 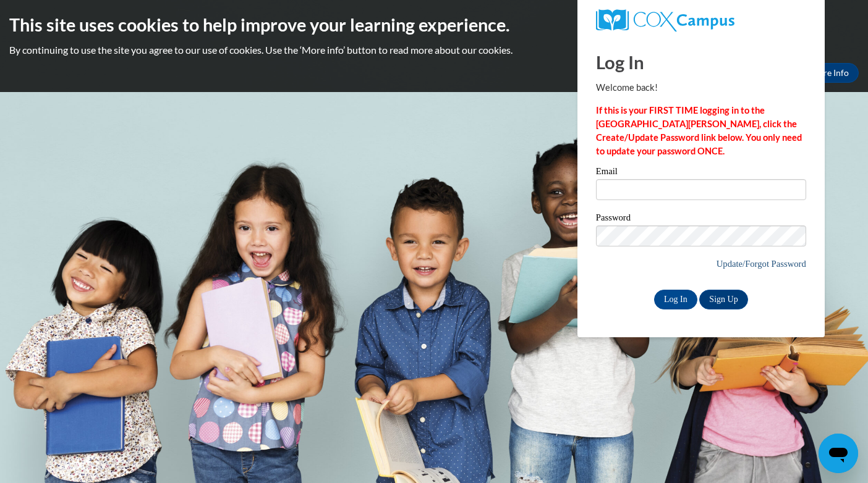 What do you see at coordinates (665, 20) in the screenshot?
I see `img: COX Campus` at bounding box center [665, 20].